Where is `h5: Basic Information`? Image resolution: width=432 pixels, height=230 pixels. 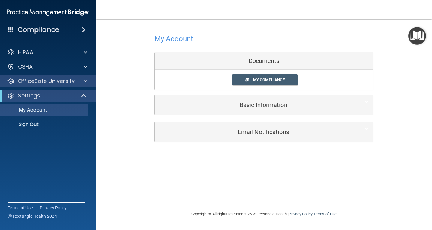
h5: Basic Information is located at coordinates (255, 105).